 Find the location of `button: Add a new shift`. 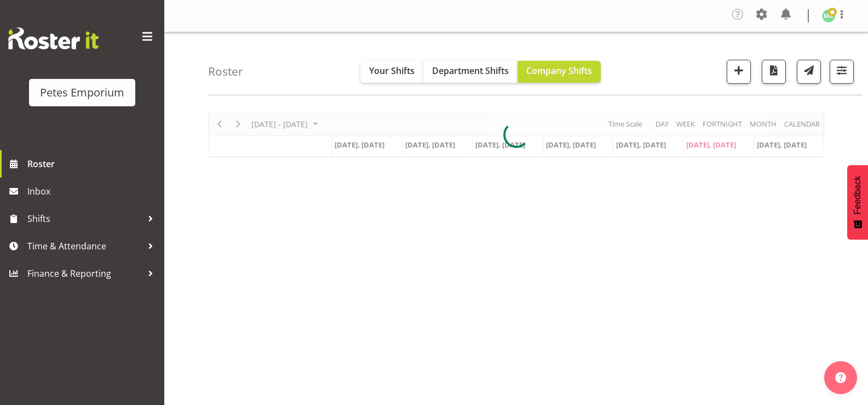

button: Add a new shift is located at coordinates (739, 72).